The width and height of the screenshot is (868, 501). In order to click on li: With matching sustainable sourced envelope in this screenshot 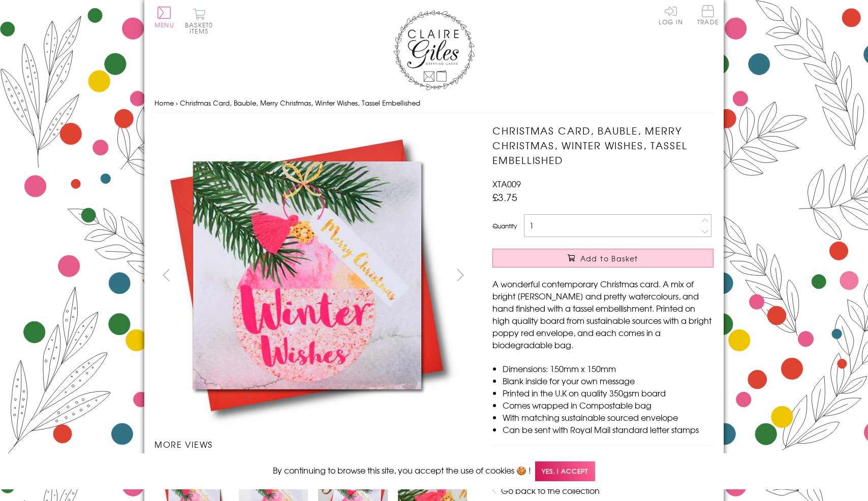, I will do `click(608, 418)`.